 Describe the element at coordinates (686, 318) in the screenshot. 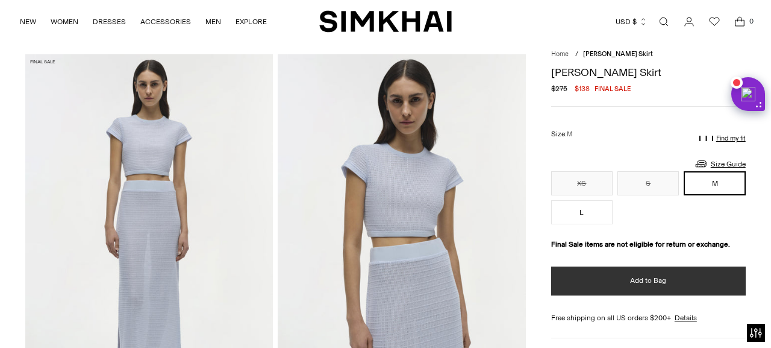

I see `a: Details` at that location.